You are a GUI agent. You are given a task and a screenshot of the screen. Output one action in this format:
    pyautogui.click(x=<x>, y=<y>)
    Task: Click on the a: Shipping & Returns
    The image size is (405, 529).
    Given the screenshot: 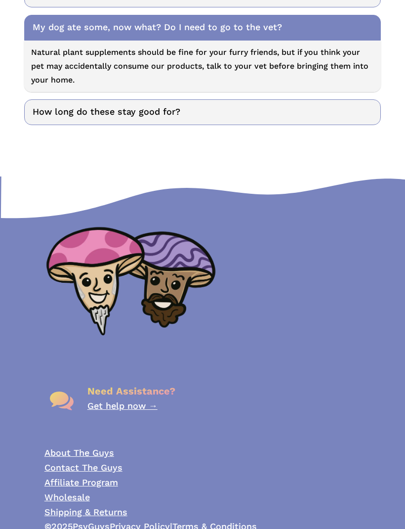 What is the action you would take?
    pyautogui.click(x=86, y=511)
    